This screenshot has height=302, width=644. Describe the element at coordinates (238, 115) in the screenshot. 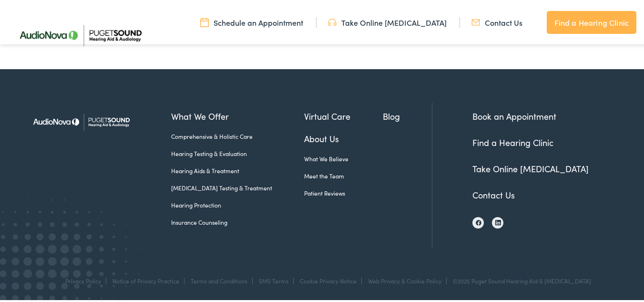

I see `a: What We Offer` at that location.